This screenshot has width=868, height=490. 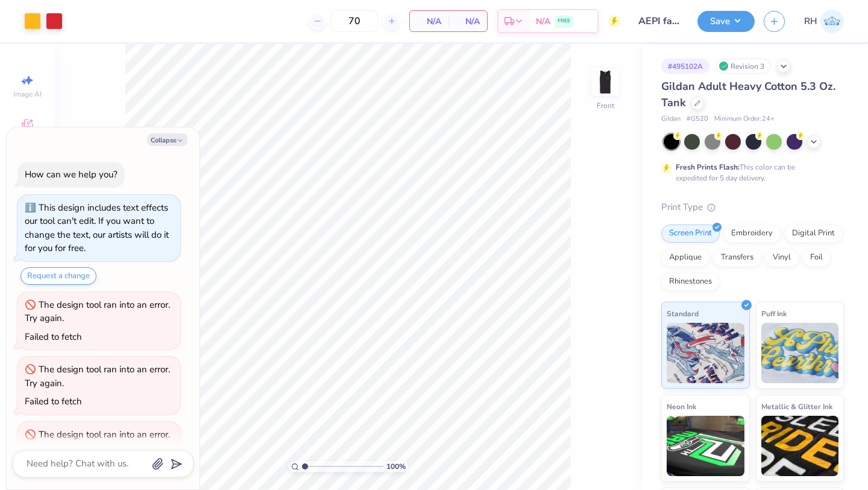 I want to click on div: Revision 3, so click(x=743, y=66).